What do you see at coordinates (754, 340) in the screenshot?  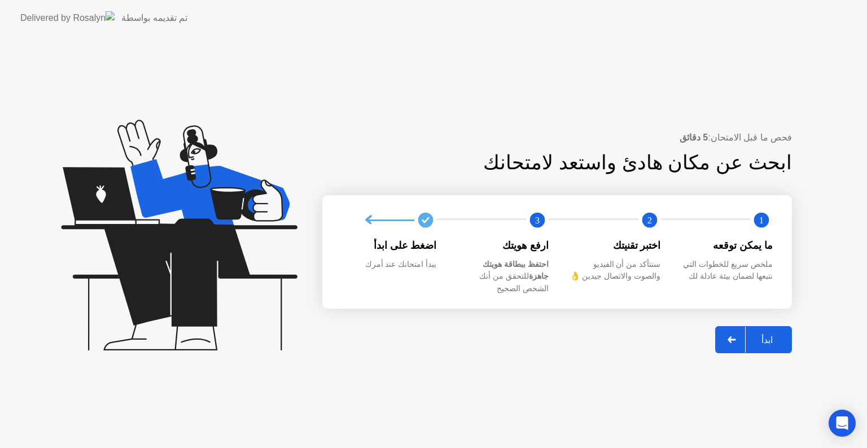 I see `button: ابدأ` at bounding box center [754, 340].